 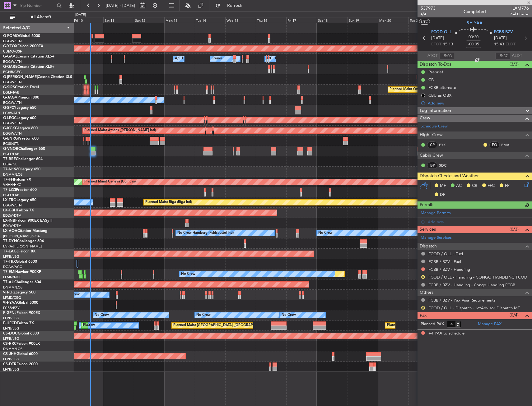 I want to click on a: T7-DYNChallenger 604, so click(x=24, y=241).